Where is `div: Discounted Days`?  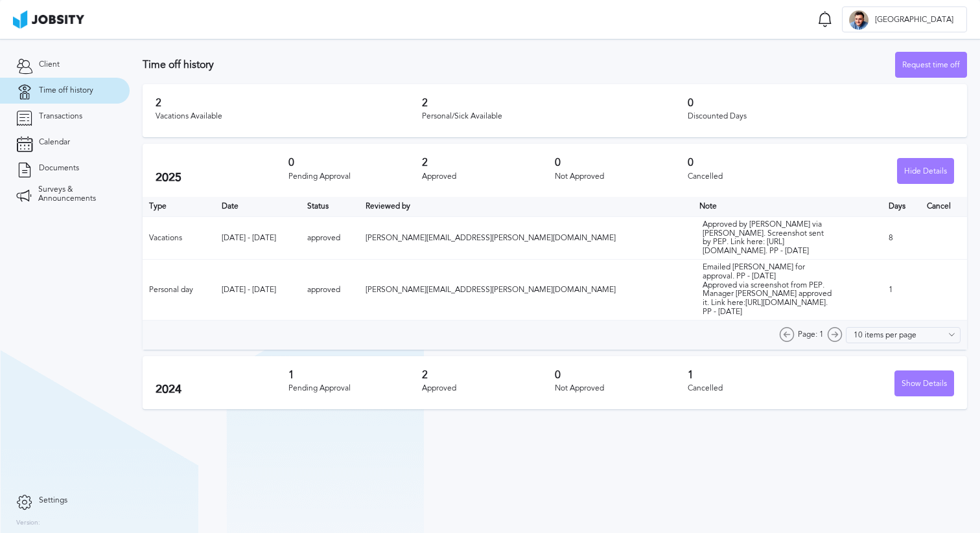 div: Discounted Days is located at coordinates (821, 117).